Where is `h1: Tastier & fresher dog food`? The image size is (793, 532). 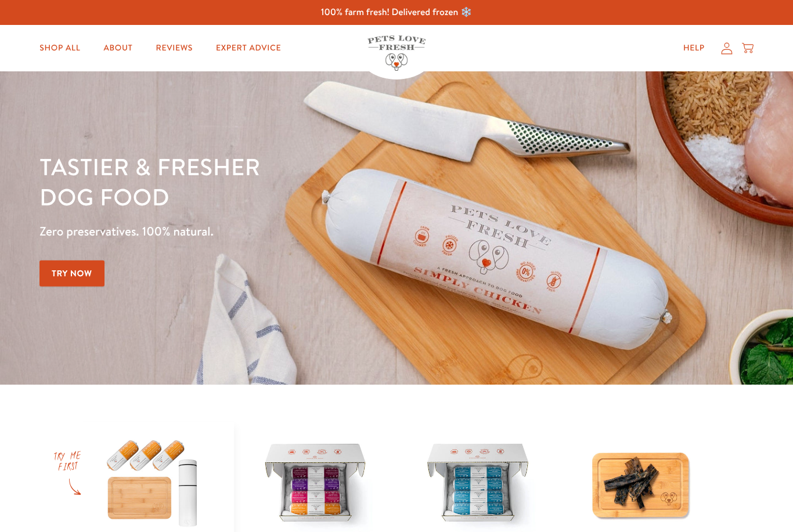
h1: Tastier & fresher dog food is located at coordinates (278, 182).